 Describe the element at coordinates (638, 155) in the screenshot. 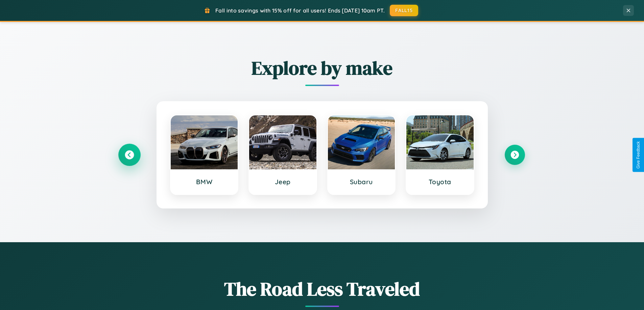

I see `div: Give Feedback` at that location.